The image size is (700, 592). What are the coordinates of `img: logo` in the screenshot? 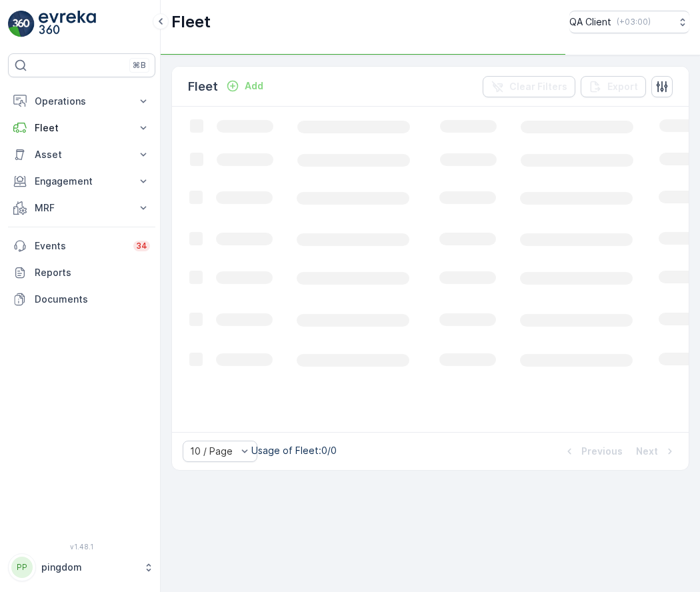 It's located at (21, 24).